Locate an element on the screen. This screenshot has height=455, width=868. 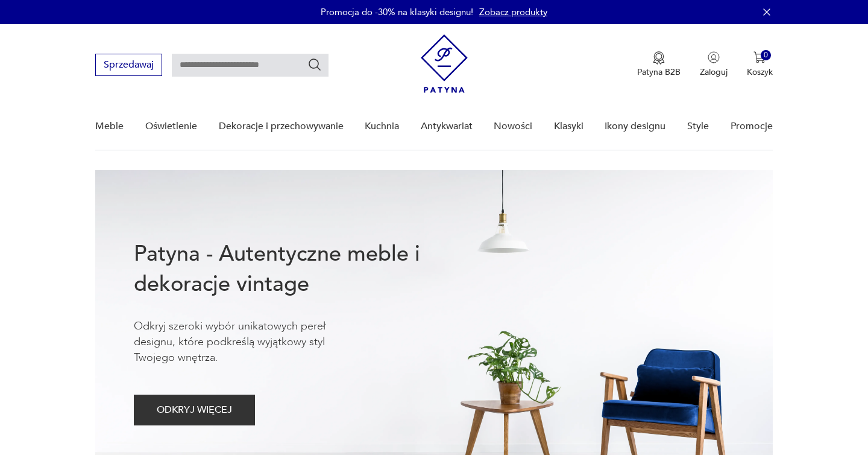
img: Patyna - sklep z meblami i dekoracjami vintage is located at coordinates (445, 63).